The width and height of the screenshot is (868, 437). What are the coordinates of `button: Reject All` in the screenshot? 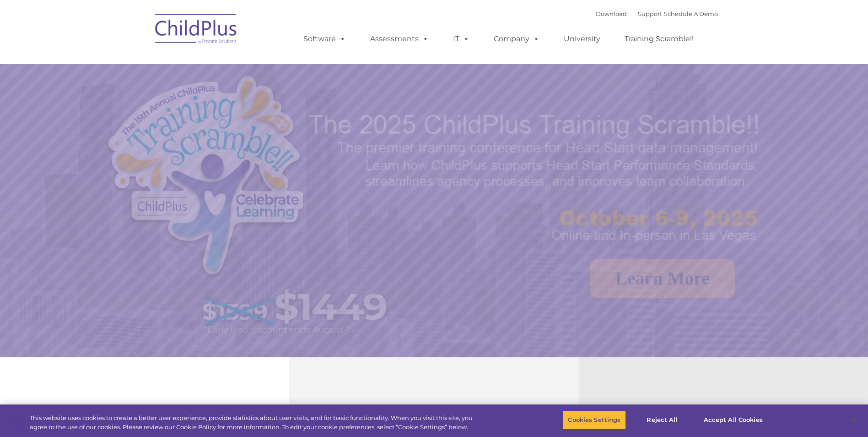 It's located at (662, 420).